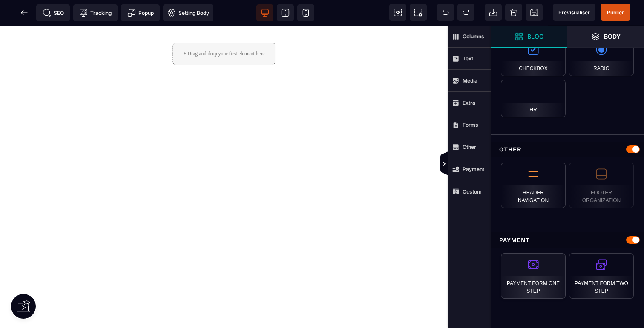 The image size is (644, 328). Describe the element at coordinates (473, 36) in the screenshot. I see `strong: Columns` at that location.